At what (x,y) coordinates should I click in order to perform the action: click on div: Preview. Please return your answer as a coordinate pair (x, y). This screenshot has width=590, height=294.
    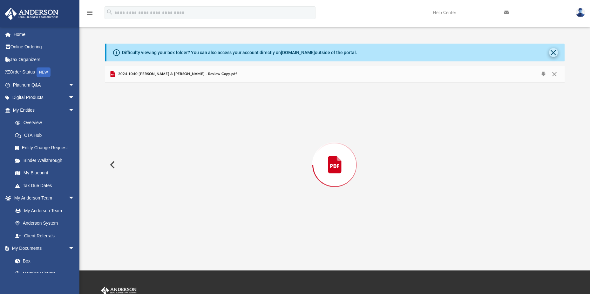
    Looking at the image, I should click on (335, 156).